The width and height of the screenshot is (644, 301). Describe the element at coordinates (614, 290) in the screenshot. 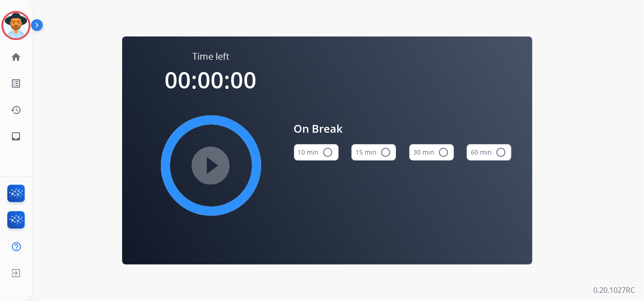

I see `p: 0.20.1027RC` at that location.